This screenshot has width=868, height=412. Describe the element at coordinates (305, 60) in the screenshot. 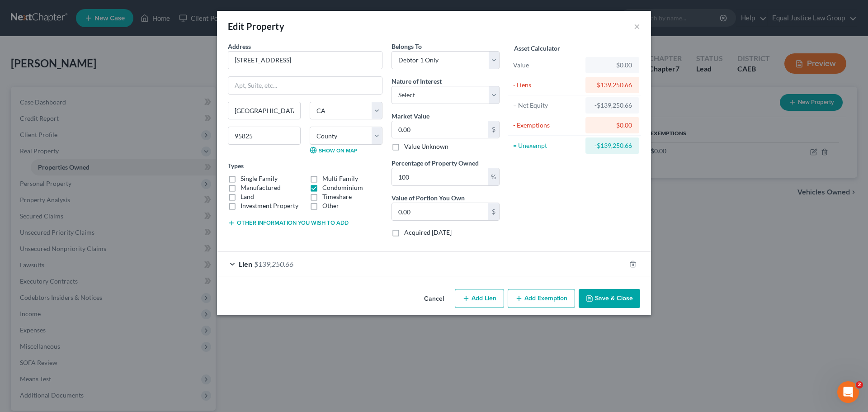

I see `input: Enter address...` at that location.